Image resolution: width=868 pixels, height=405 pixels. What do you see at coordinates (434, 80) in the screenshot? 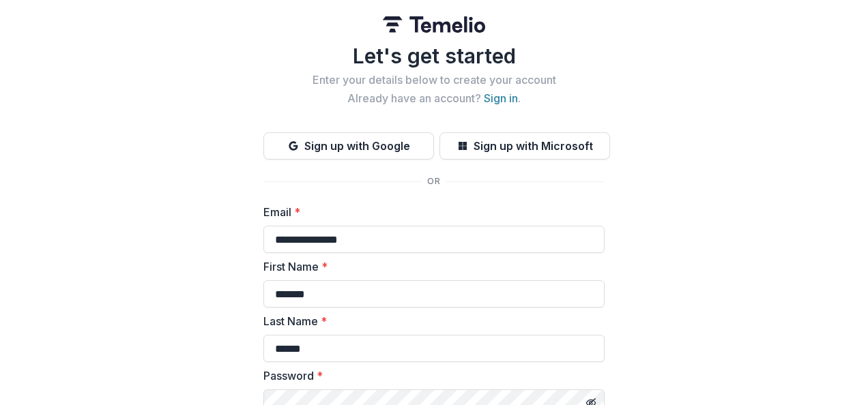
I see `h2: Enter your details below to create your account` at bounding box center [434, 80].